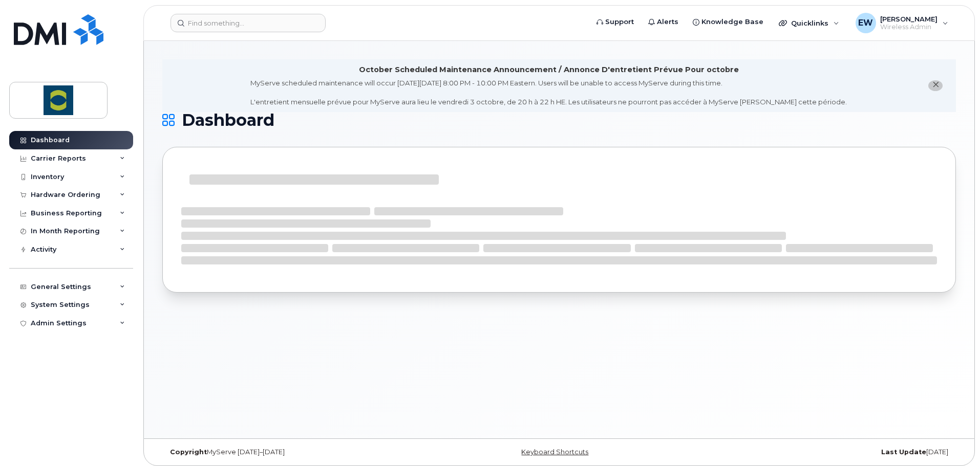 This screenshot has width=980, height=466. What do you see at coordinates (189, 452) in the screenshot?
I see `strong: Copyright` at bounding box center [189, 452].